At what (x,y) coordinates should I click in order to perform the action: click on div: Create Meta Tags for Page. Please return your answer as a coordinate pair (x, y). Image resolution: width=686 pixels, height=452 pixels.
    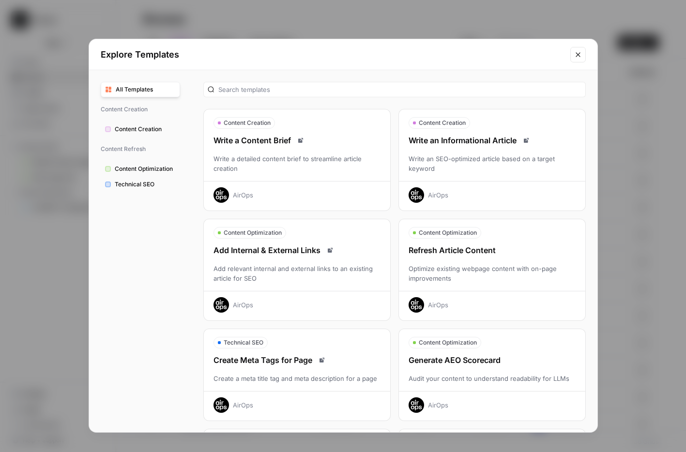
    Looking at the image, I should click on (297, 360).